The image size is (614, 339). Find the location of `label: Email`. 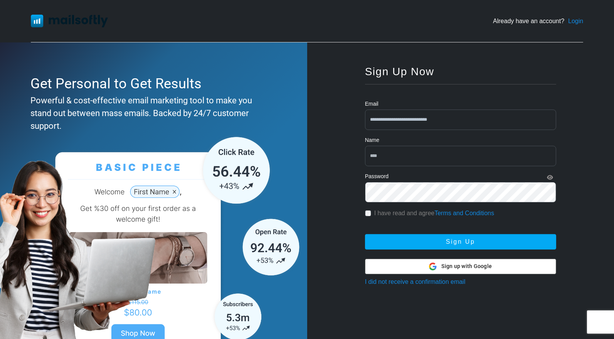

label: Email is located at coordinates (372, 104).